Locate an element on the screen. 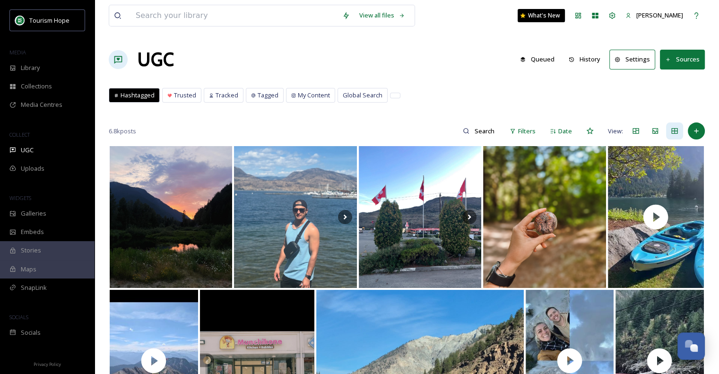 Image resolution: width=719 pixels, height=374 pixels. img: Summer nights never get old #sunshinevalleybc #sunshinevalley #airbnb #airbnbbc #hopebc #exploreb... is located at coordinates (171, 217).